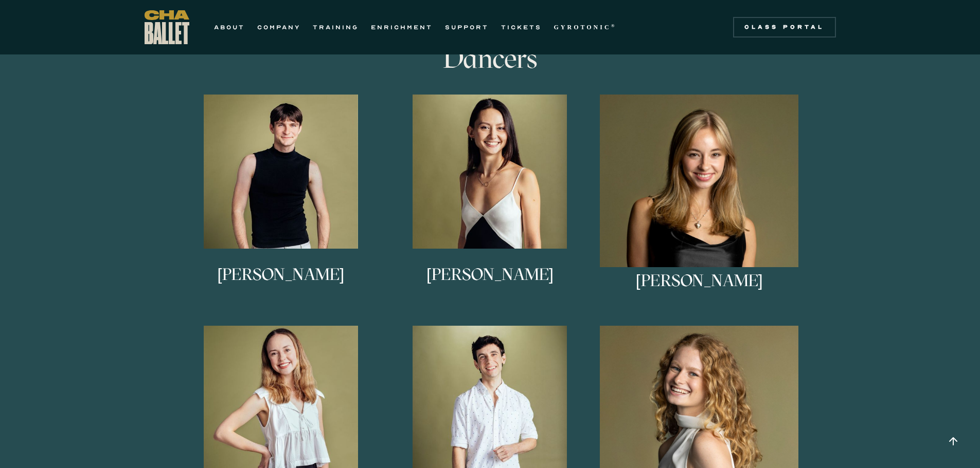  I want to click on a: TICKETS, so click(521, 27).